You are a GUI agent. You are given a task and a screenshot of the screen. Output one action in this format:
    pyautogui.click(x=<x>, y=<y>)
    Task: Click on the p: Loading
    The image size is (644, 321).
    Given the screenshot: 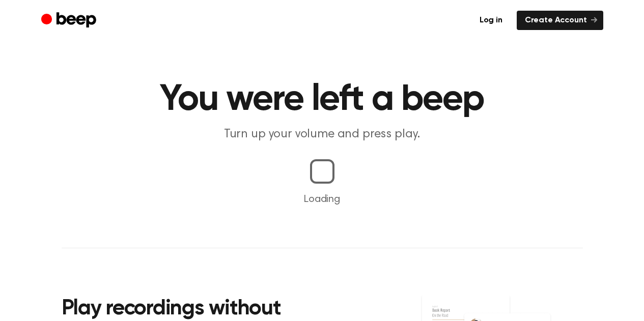 What is the action you would take?
    pyautogui.click(x=322, y=200)
    